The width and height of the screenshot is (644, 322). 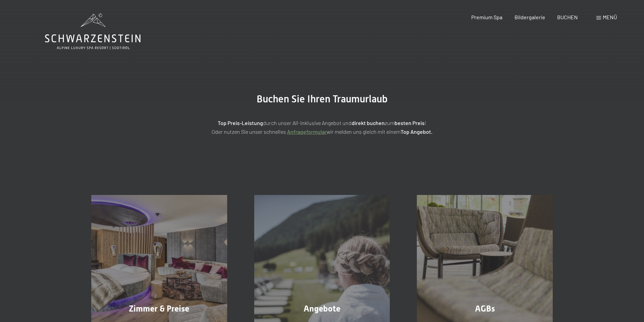 I want to click on a: BUCHEN, so click(x=567, y=17).